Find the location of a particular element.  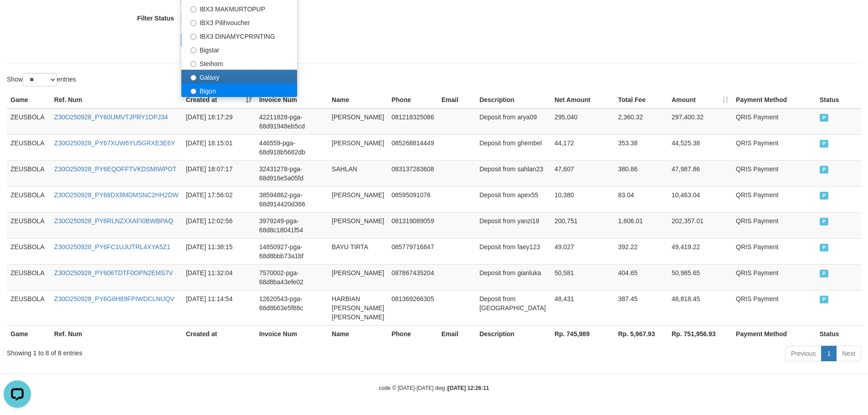

td: 38594862-pga-68d914420d366 is located at coordinates (292, 199).